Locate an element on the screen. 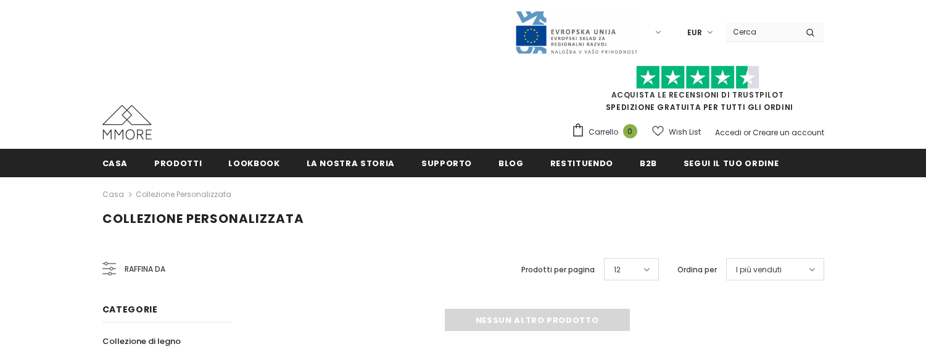 This screenshot has width=926, height=352. span: B2B is located at coordinates (648, 163).